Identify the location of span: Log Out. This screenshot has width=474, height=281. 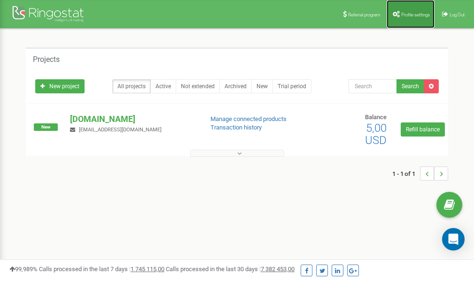
(457, 15).